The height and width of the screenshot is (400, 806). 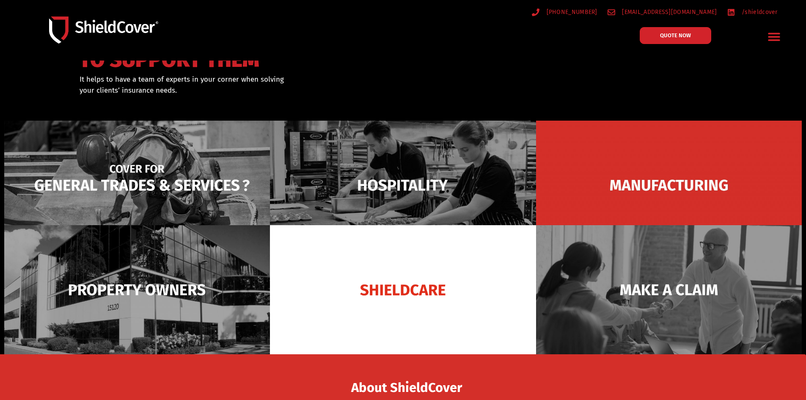 I want to click on span: About ShieldCover, so click(x=406, y=387).